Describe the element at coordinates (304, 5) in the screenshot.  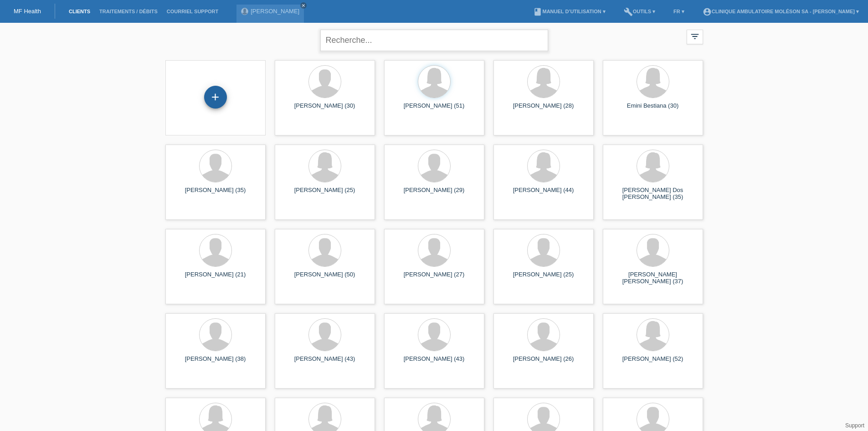
I see `a: close` at that location.